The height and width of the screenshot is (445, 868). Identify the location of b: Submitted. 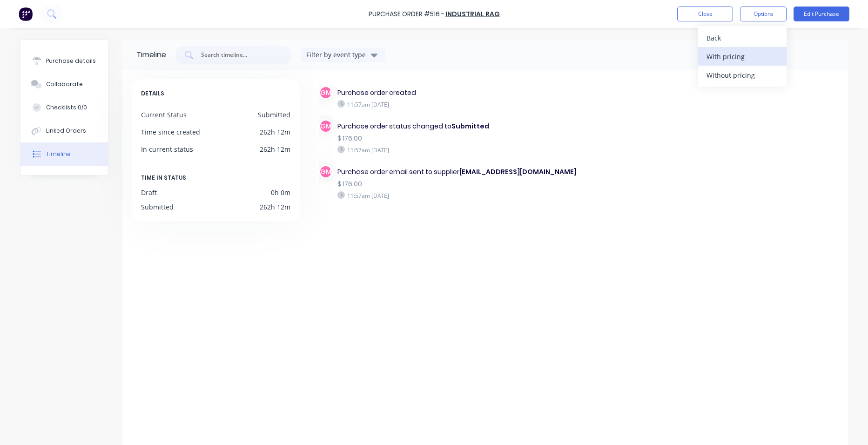
(470, 126).